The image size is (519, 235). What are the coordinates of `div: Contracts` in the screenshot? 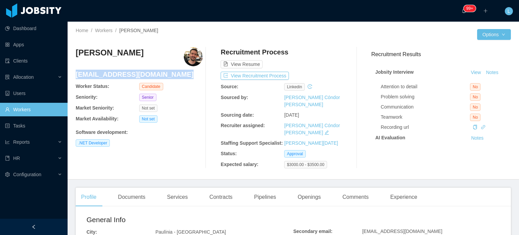 It's located at (221, 197).